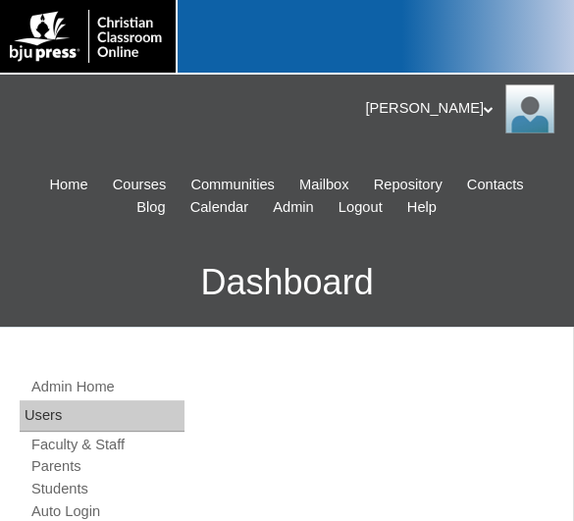  I want to click on a: Mailbox, so click(324, 184).